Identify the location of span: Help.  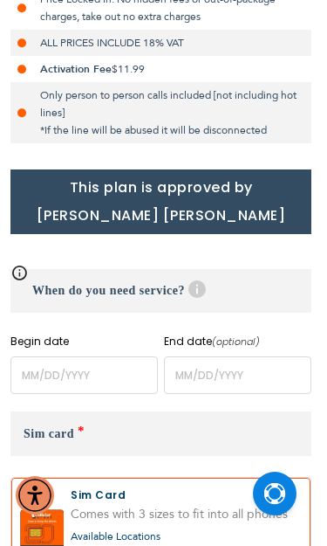
(197, 289).